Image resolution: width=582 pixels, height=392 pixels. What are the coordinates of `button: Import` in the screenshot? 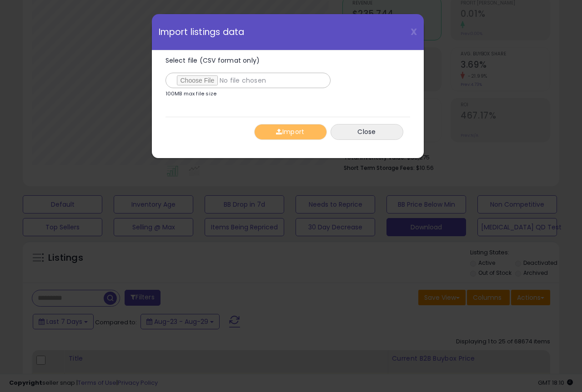 It's located at (291, 132).